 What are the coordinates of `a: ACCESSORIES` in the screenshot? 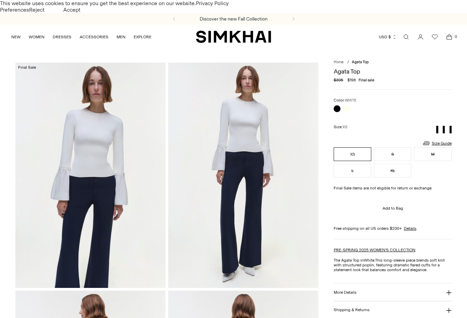 It's located at (94, 37).